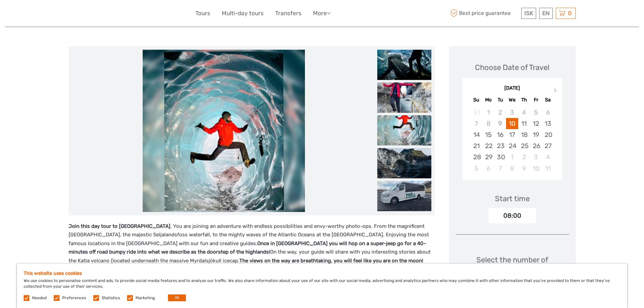  I want to click on label: Preferences, so click(74, 298).